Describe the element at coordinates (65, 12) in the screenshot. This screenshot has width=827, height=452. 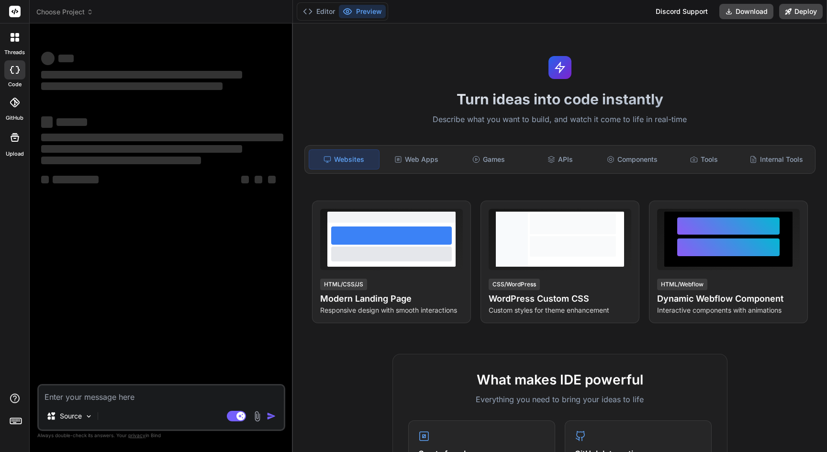
I see `span: Choose Project` at that location.